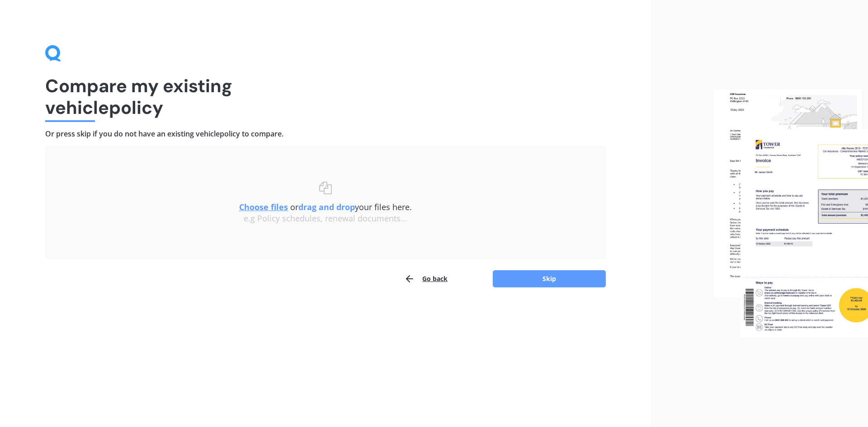 The width and height of the screenshot is (868, 427). Describe the element at coordinates (263, 207) in the screenshot. I see `u: Choose files` at that location.